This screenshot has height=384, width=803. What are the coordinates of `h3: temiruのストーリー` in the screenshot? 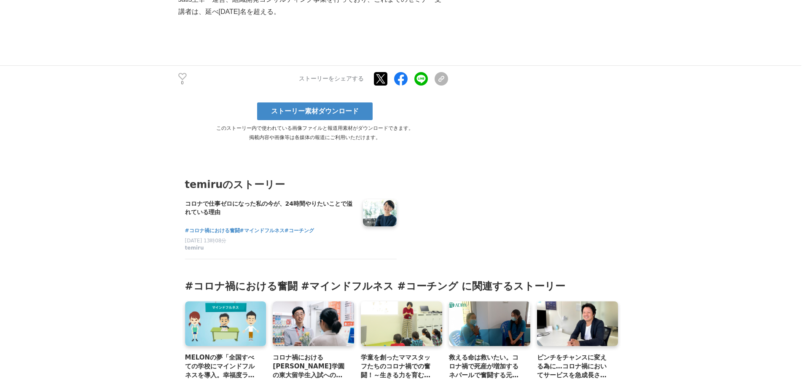 It's located at (402, 185).